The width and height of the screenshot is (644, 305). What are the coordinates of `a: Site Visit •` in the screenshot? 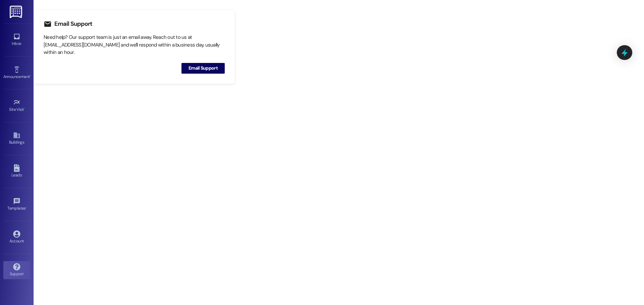 It's located at (17, 106).